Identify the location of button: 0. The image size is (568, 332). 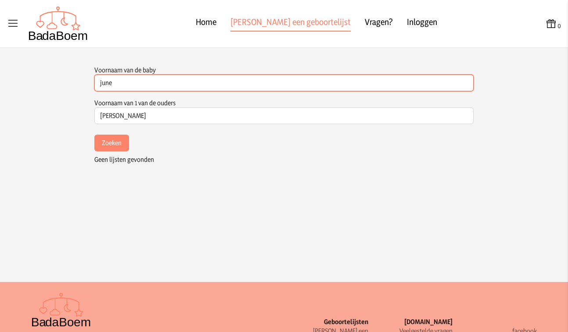
(553, 24).